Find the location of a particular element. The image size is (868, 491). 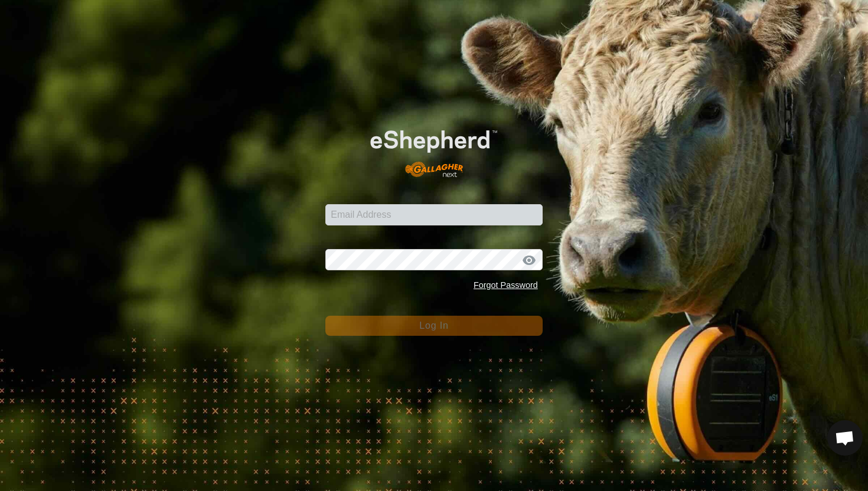

a: Forgot Password is located at coordinates (506, 285).